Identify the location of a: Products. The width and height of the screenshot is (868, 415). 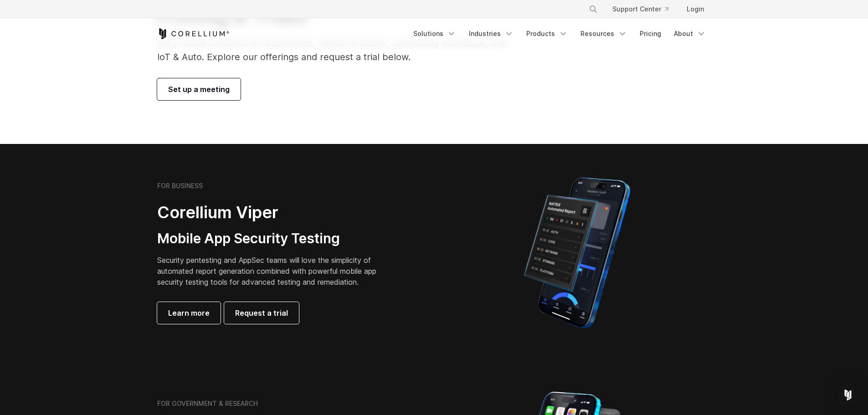
(547, 34).